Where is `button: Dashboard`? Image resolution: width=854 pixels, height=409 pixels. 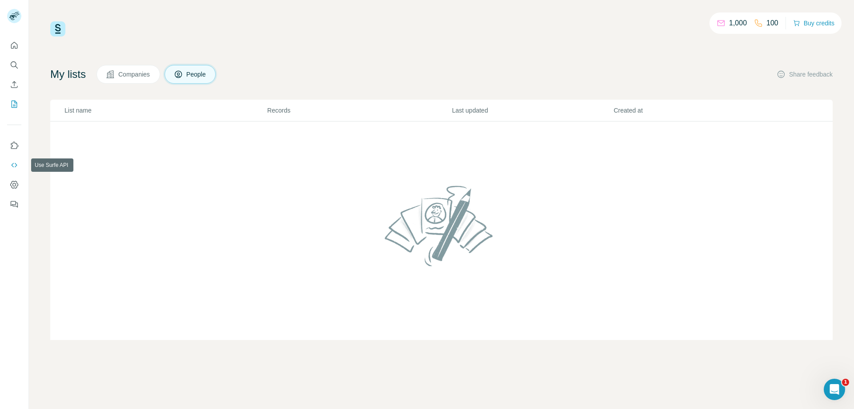 button: Dashboard is located at coordinates (14, 185).